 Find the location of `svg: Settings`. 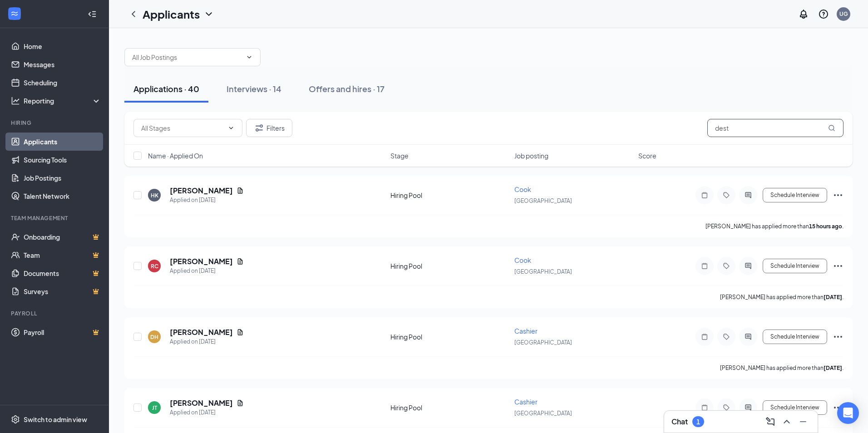

svg: Settings is located at coordinates (16, 420).